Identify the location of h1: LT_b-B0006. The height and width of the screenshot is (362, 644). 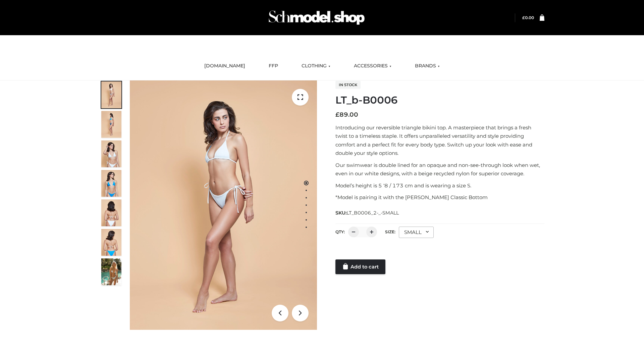
(440, 100).